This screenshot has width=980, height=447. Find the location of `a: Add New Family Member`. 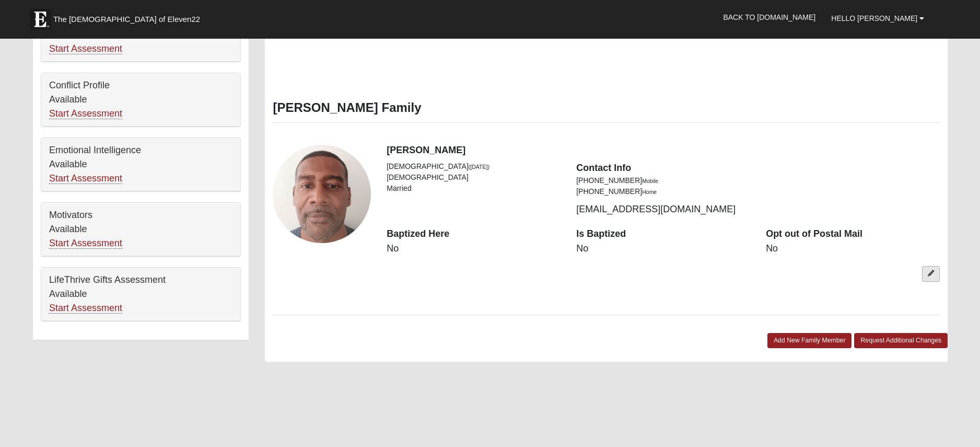

a: Add New Family Member is located at coordinates (810, 340).